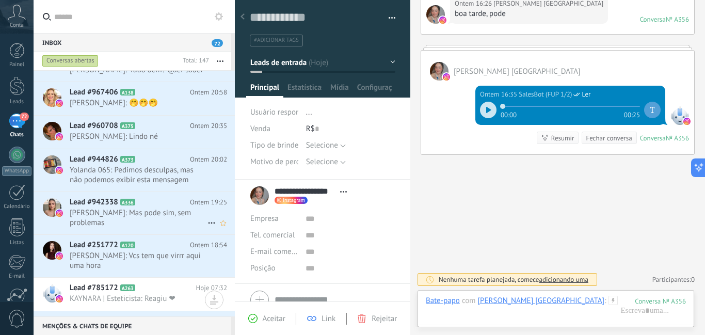  What do you see at coordinates (277, 162) in the screenshot?
I see `span: Motivo de perda` at bounding box center [277, 162].